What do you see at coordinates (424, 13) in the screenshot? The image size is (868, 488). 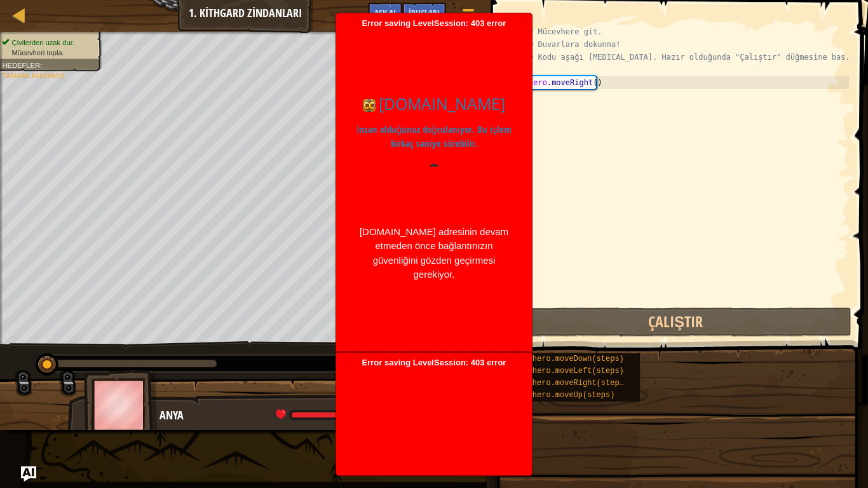 I see `span: İpuçları` at bounding box center [424, 13].